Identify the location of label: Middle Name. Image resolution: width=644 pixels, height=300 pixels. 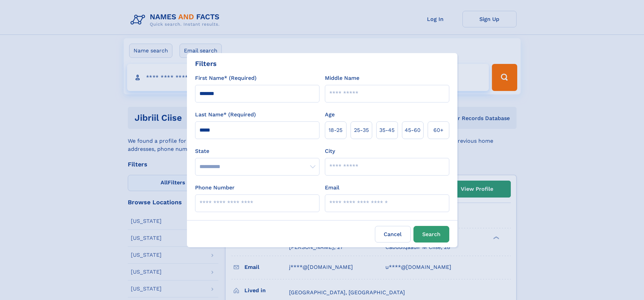
(342, 78).